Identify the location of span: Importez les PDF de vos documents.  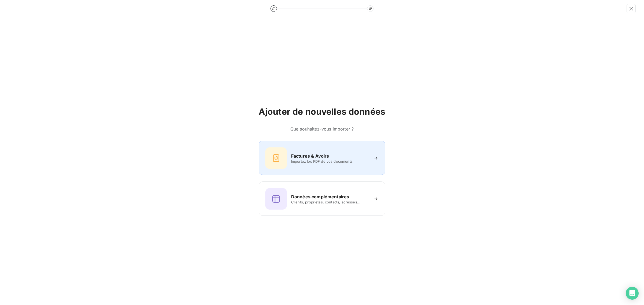
(330, 162).